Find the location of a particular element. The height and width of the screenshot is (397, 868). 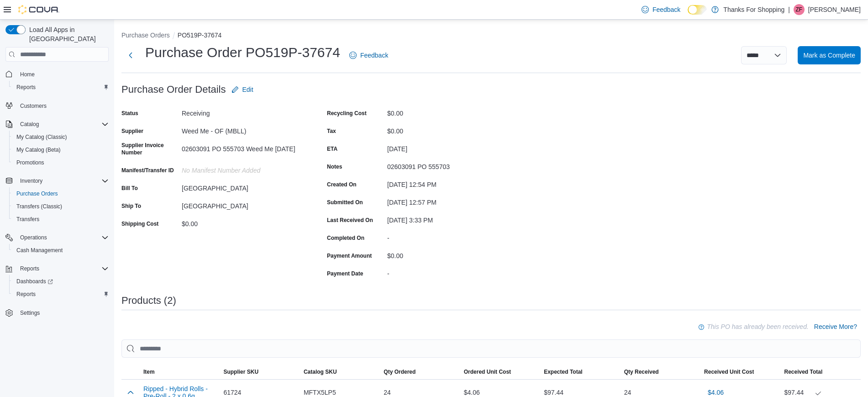

label: Bill To is located at coordinates (129, 188).